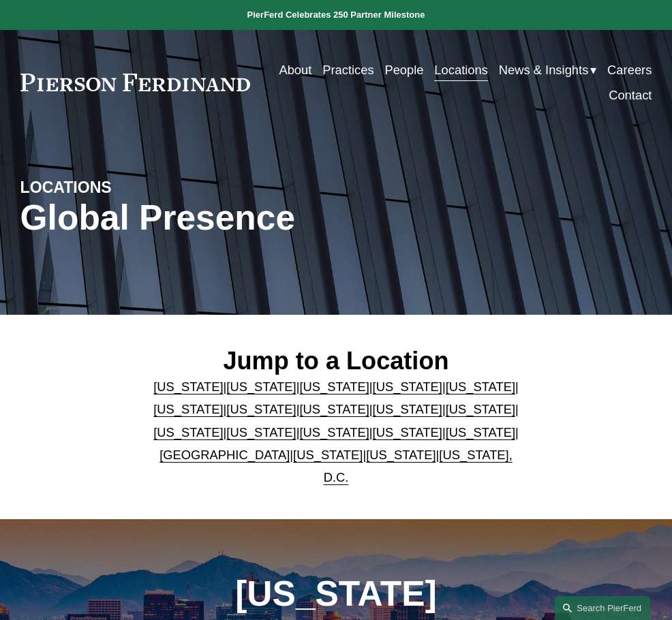  Describe the element at coordinates (629, 94) in the screenshot. I see `a: Contact` at that location.